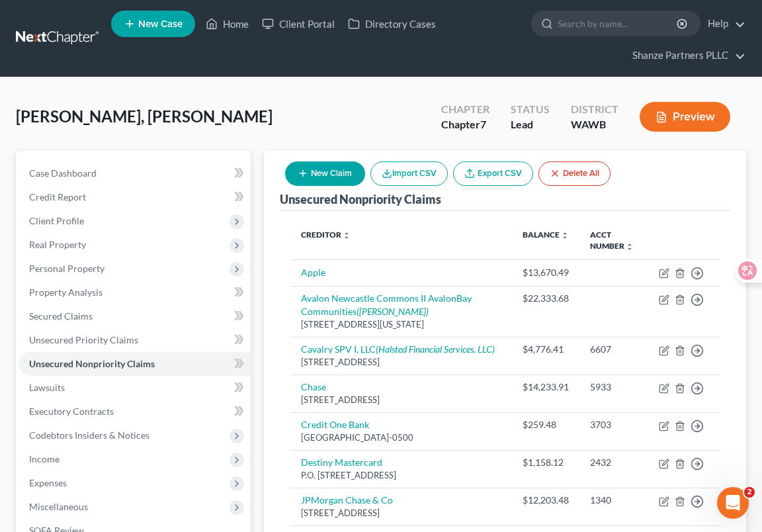 This screenshot has height=532, width=762. What do you see at coordinates (92, 363) in the screenshot?
I see `span: Unsecured Nonpriority Claims` at bounding box center [92, 363].